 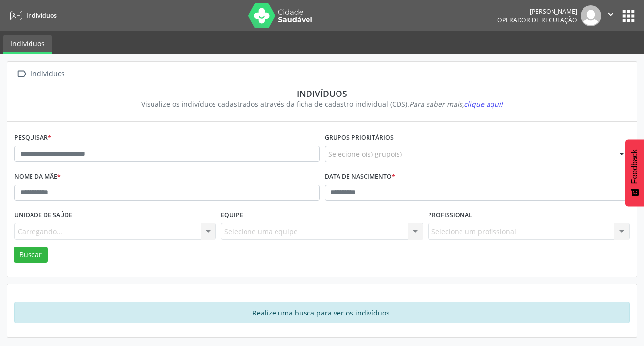 I want to click on button: apps, so click(x=629, y=15).